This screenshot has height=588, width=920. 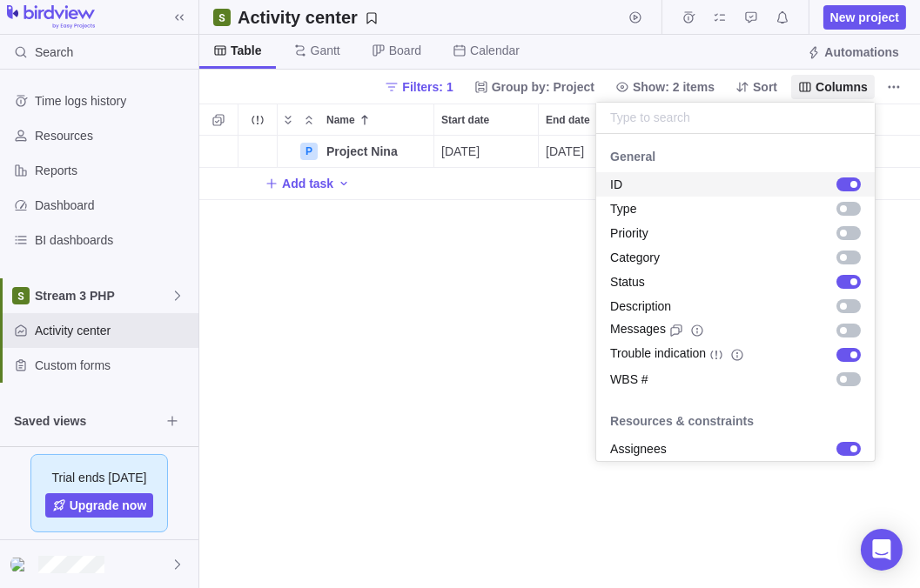 What do you see at coordinates (735, 306) in the screenshot?
I see `div: Description` at bounding box center [735, 306].